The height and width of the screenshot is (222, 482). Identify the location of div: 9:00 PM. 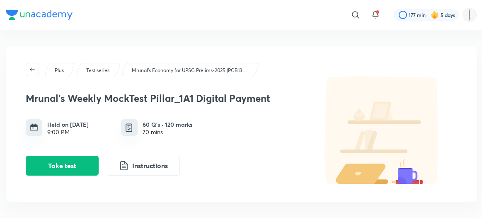
(68, 132).